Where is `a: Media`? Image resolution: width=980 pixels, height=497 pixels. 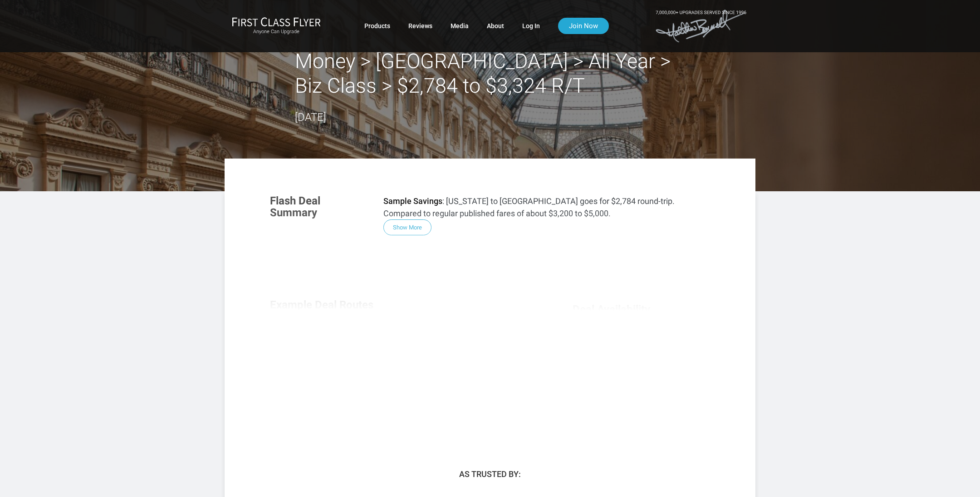 a: Media is located at coordinates (460, 26).